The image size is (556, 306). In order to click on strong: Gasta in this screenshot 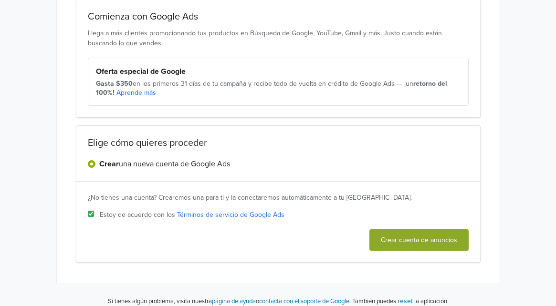, I will do `click(105, 84)`.